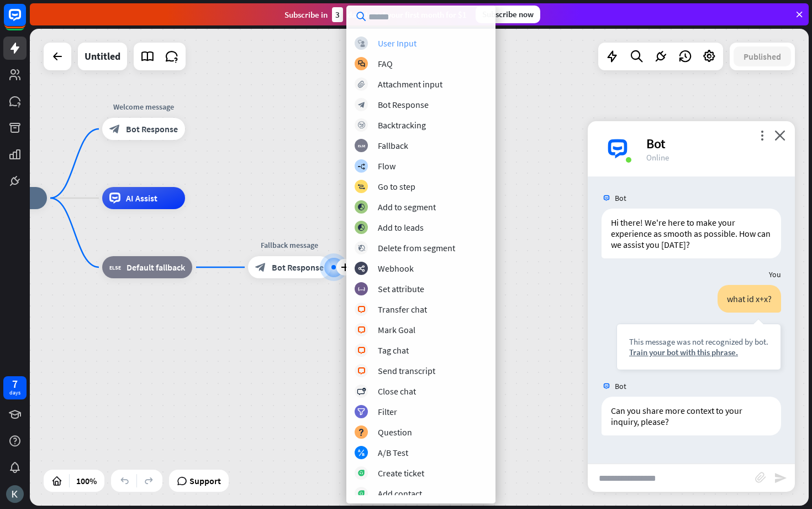  What do you see at coordinates (361, 166) in the screenshot?
I see `i: builder_tree` at bounding box center [361, 166].